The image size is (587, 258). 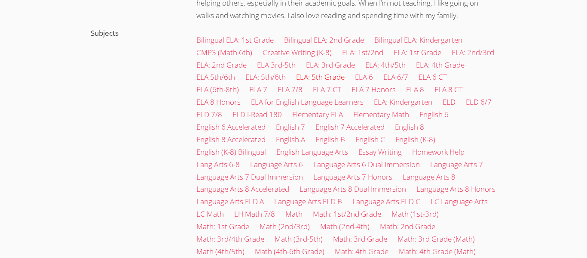 What do you see at coordinates (257, 114) in the screenshot?
I see `a: ELD I-Read 180` at bounding box center [257, 114].